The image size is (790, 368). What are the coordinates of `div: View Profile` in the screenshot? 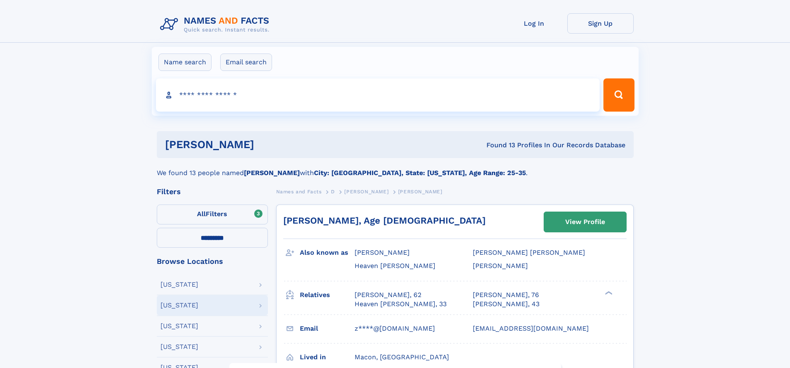 It's located at (585, 222).